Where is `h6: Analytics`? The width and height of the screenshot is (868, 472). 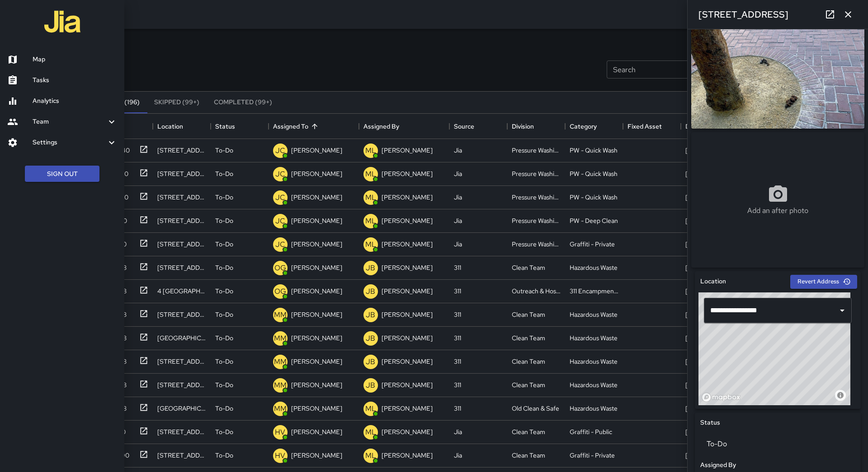 h6: Analytics is located at coordinates (75, 101).